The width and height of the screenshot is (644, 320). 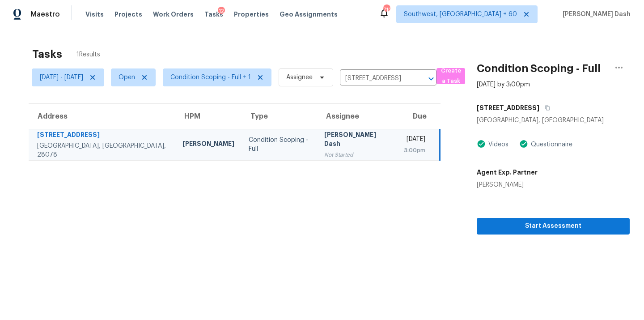 I want to click on th: Address, so click(x=102, y=116).